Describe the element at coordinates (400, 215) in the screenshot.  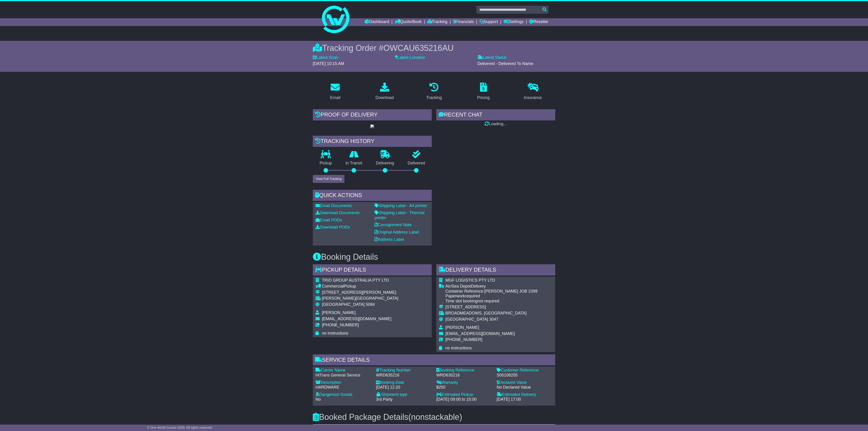
I see `a: Shipping Label - Thermal printer` at that location.